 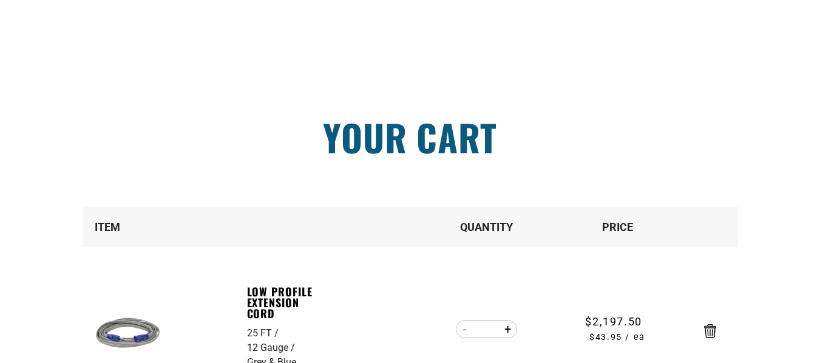 I want to click on a: Remove Low Profile Extension Cord - 25 FT / 12 Gauge / Grey & Blue, so click(x=710, y=331).